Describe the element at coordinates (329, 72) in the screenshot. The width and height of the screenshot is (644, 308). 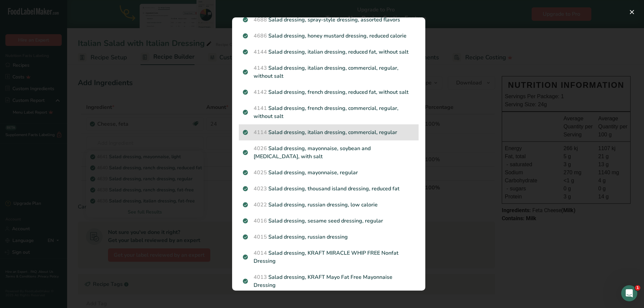
I see `p: Salad dressing, italian dressing, commercial, regular, without salt` at that location.